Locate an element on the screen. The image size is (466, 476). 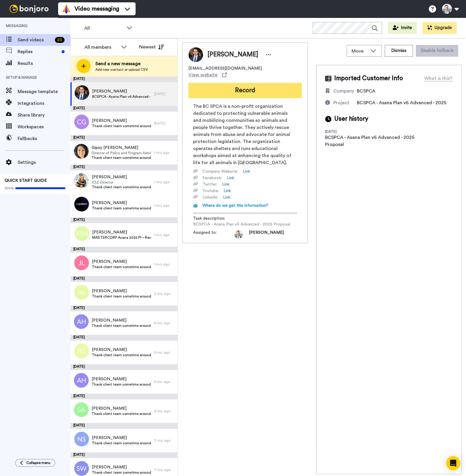
span: Director of Policy and Program Administration is located at coordinates (121, 153).